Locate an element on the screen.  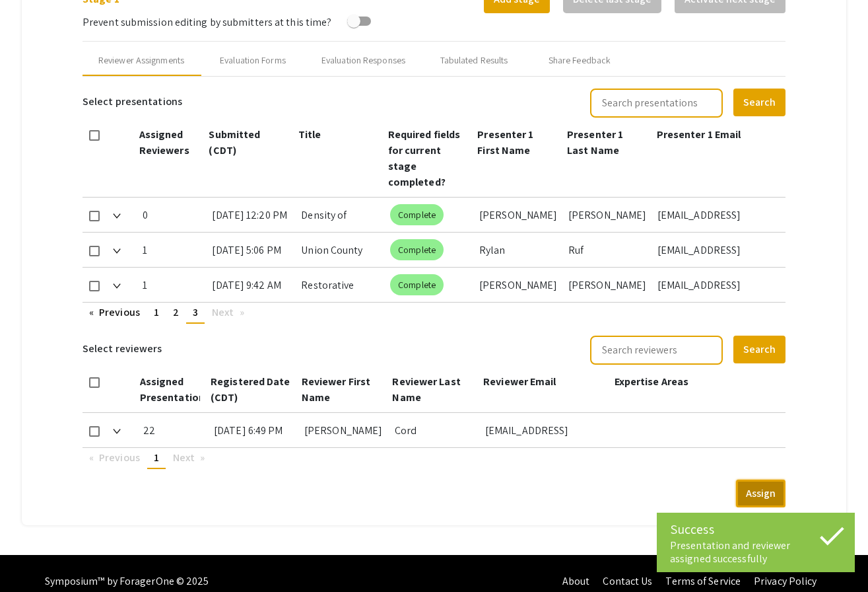
input: Search reviewers is located at coordinates (656, 350).